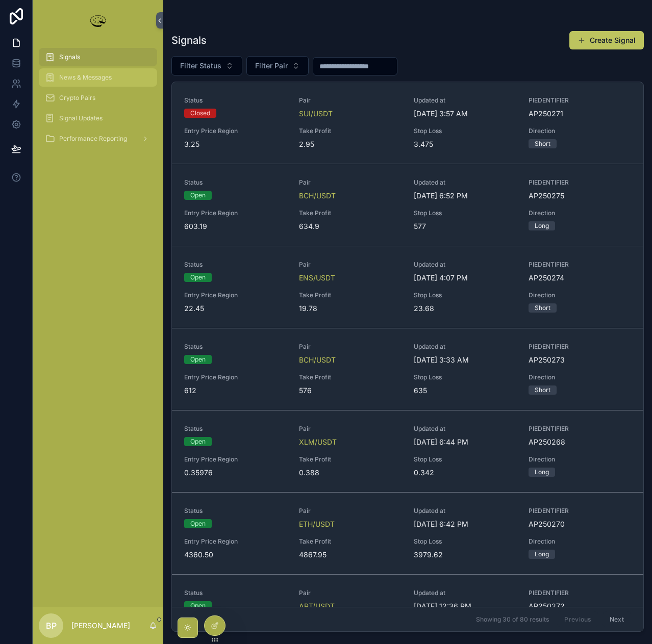 The height and width of the screenshot is (644, 652). I want to click on div: scrollable content, so click(98, 101).